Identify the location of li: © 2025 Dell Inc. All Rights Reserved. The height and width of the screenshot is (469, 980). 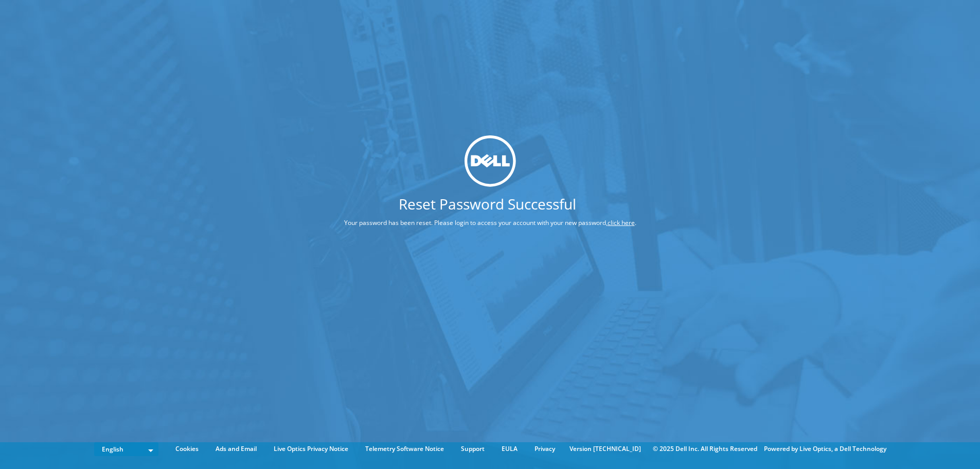
(705, 449).